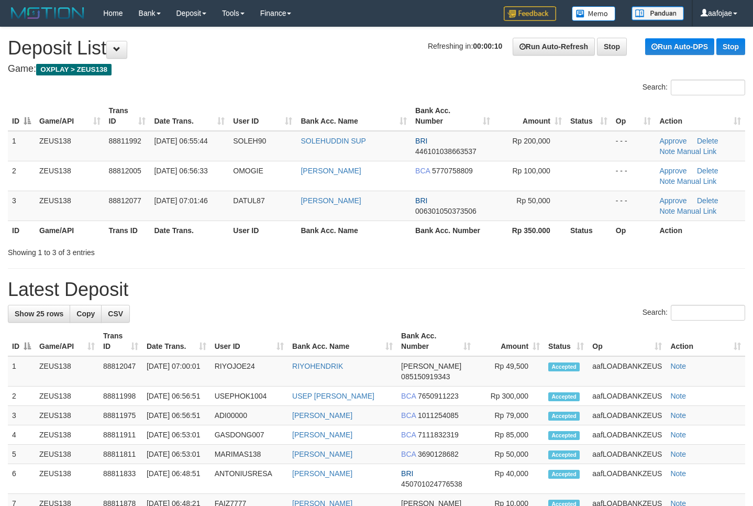 The height and width of the screenshot is (506, 753). What do you see at coordinates (353, 230) in the screenshot?
I see `th: Bank Acc. Name` at bounding box center [353, 230].